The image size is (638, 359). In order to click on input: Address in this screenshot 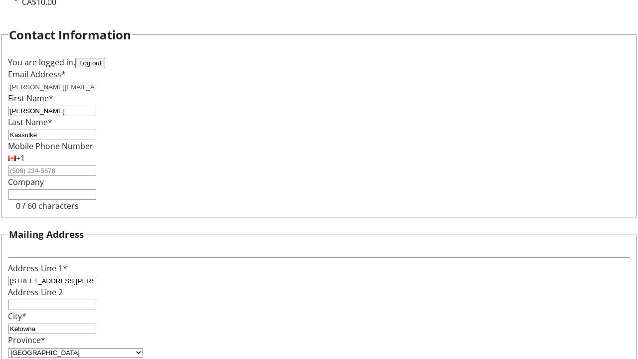, I will do `click(52, 281)`.